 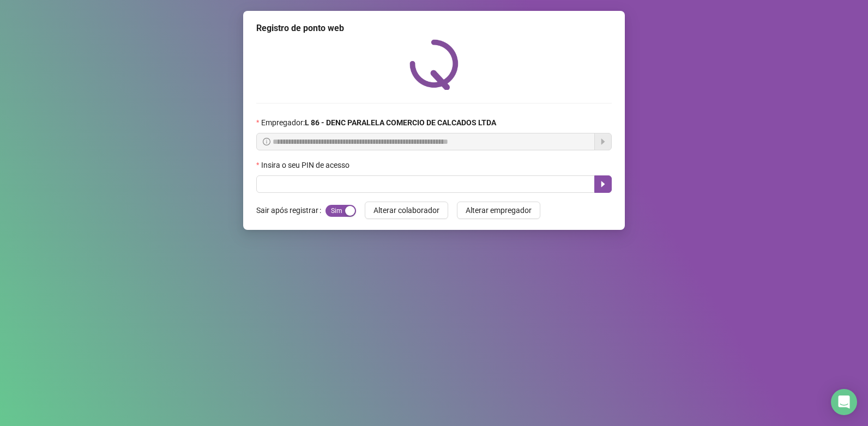 What do you see at coordinates (434, 28) in the screenshot?
I see `div: Registro de ponto web` at bounding box center [434, 28].